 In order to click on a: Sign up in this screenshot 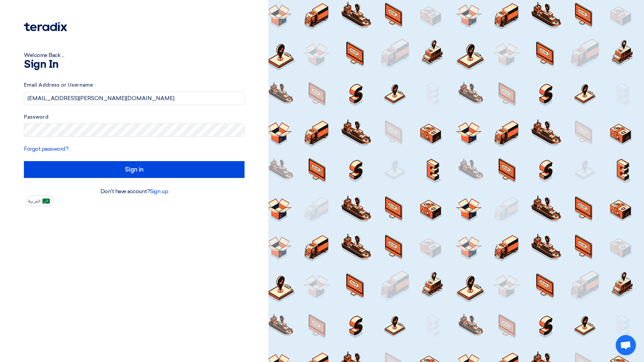, I will do `click(159, 191)`.